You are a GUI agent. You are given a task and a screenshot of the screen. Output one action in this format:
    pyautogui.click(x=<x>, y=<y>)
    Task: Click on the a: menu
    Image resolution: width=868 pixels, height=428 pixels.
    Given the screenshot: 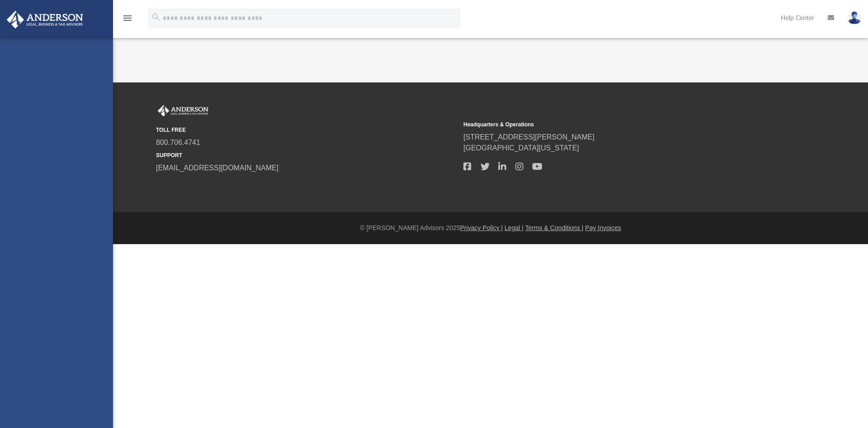 What is the action you would take?
    pyautogui.click(x=128, y=20)
    